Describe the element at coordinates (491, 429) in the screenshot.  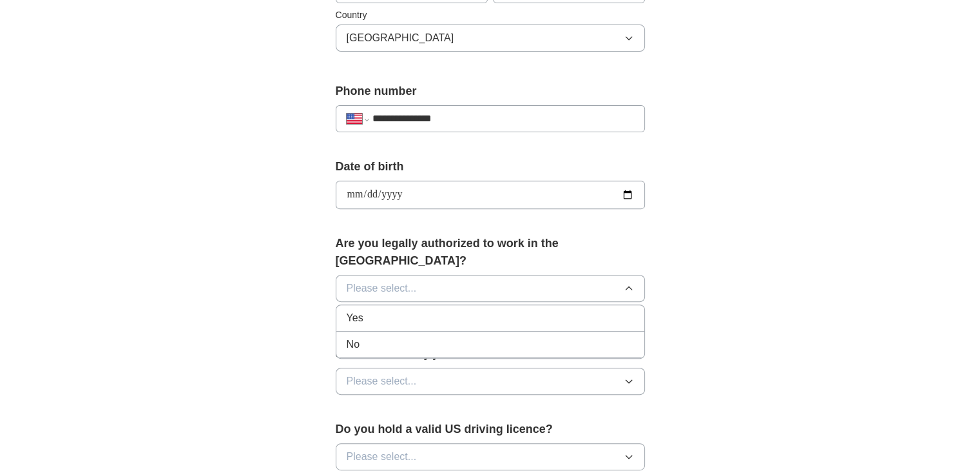
I see `label: Do you hold a valid US driving licence?` at that location.